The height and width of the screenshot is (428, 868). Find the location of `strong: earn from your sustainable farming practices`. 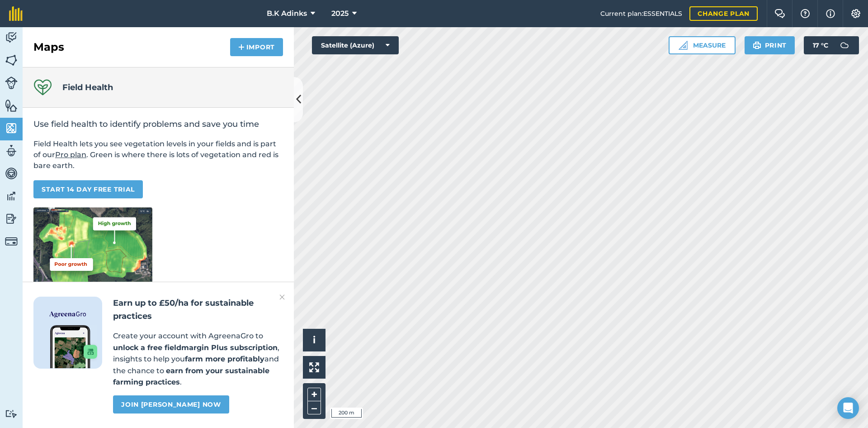

strong: earn from your sustainable farming practices is located at coordinates (191, 376).